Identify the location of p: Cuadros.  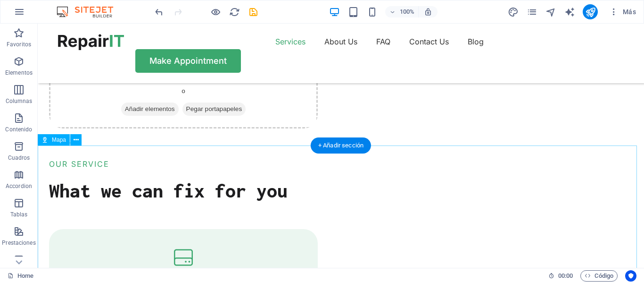
(19, 157).